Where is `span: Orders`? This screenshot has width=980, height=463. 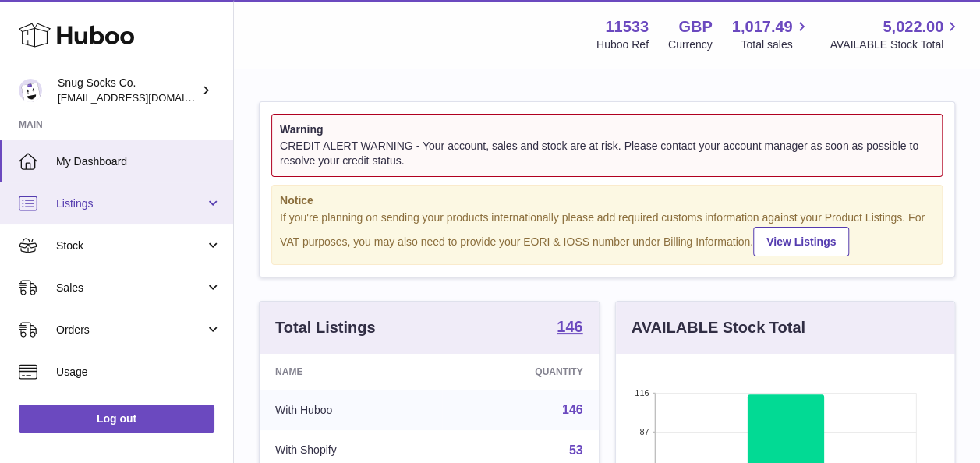
span: Orders is located at coordinates (130, 329).